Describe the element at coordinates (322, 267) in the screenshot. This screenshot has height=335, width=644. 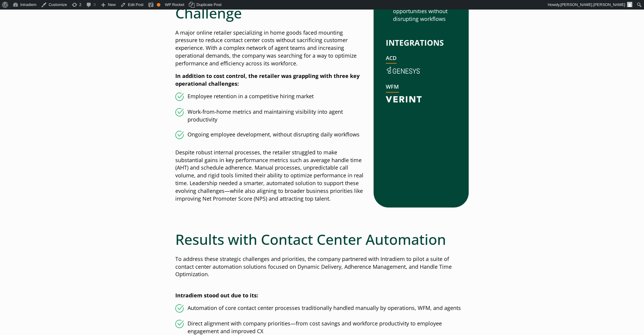
I see `p: To address these strategic challenges and priorities, the company partnered with Intradiem to pil...` at that location.